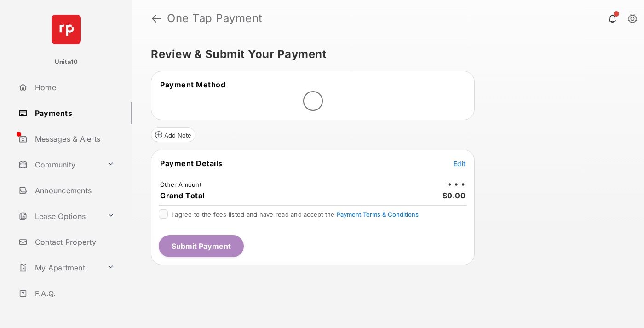  What do you see at coordinates (460, 163) in the screenshot?
I see `button: Edit` at bounding box center [460, 163].